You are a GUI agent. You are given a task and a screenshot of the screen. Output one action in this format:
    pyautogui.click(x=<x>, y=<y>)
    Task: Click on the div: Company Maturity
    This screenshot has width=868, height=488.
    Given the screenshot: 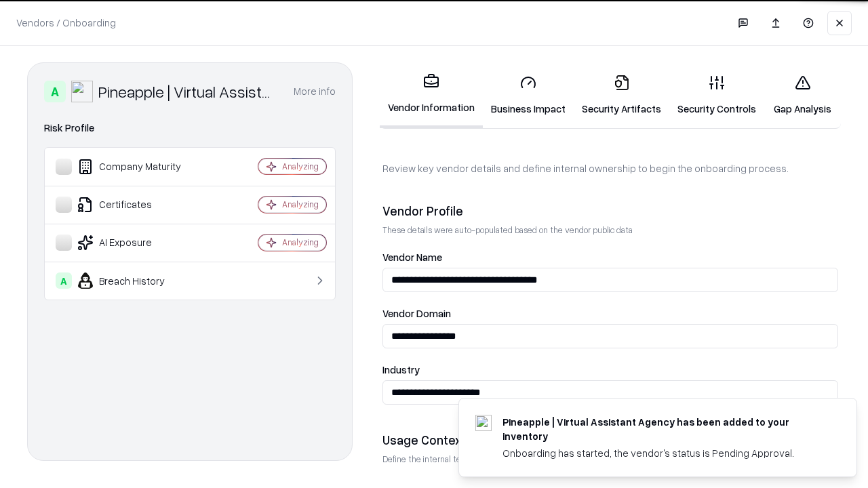 What is the action you would take?
    pyautogui.click(x=136, y=166)
    